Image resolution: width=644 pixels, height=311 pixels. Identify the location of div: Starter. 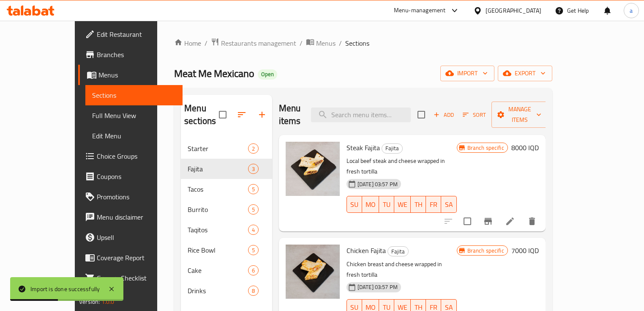
(217, 149).